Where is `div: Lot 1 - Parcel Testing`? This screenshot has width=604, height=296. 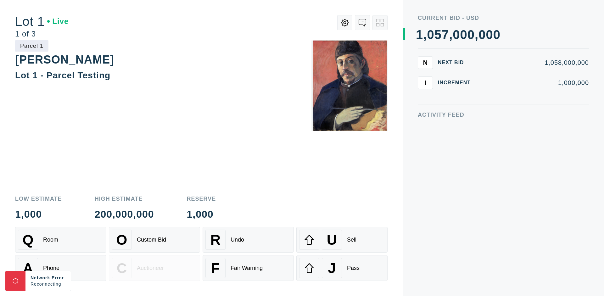
div: Lot 1 - Parcel Testing is located at coordinates (63, 75).